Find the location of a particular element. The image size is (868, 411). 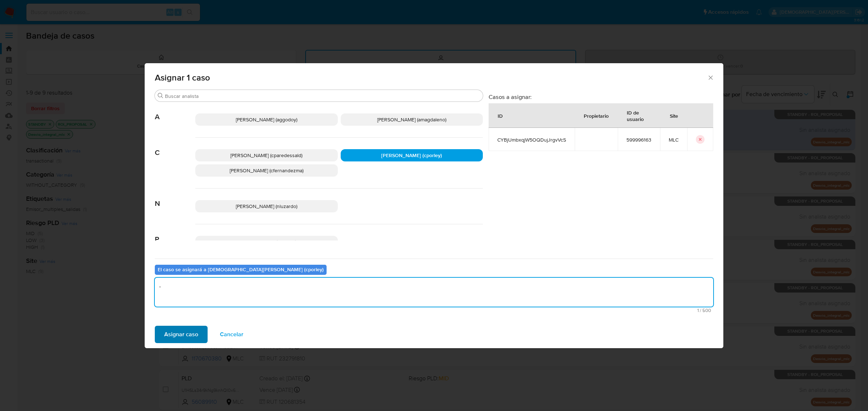

span: A is located at coordinates (175, 111).